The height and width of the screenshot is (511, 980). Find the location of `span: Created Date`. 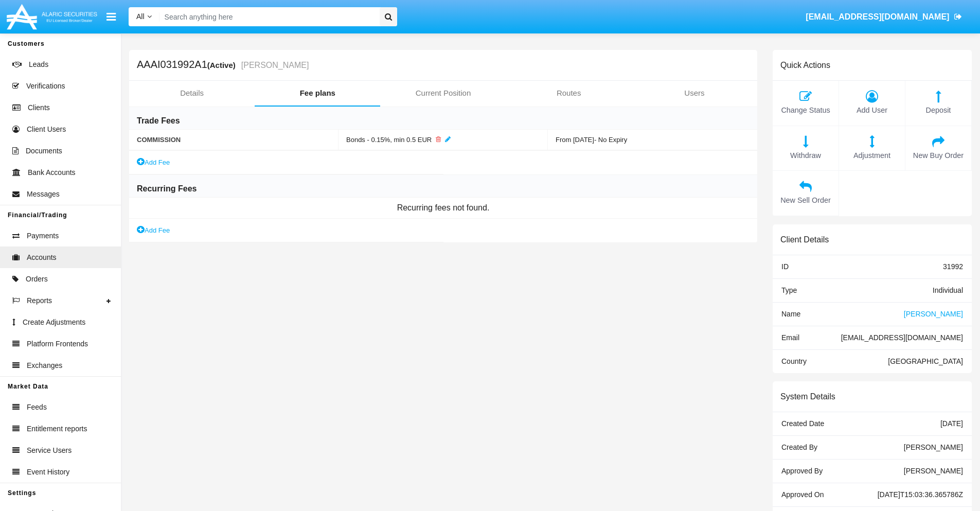

span: Created Date is located at coordinates (803, 424).